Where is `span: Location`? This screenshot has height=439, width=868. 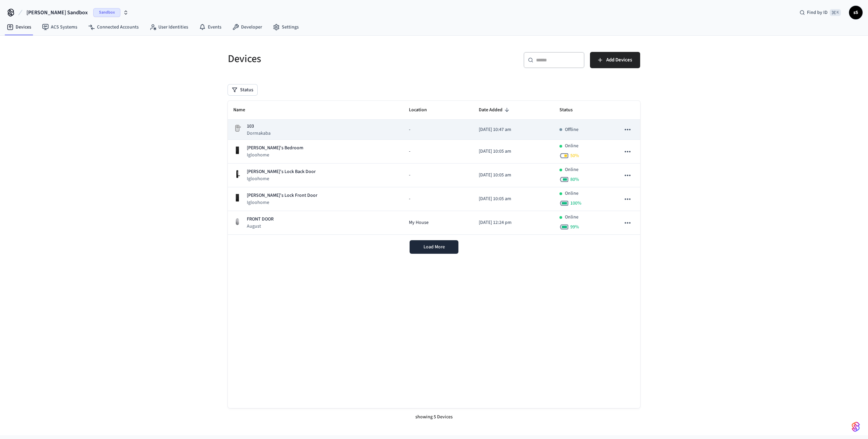
span: Location is located at coordinates (422, 110).